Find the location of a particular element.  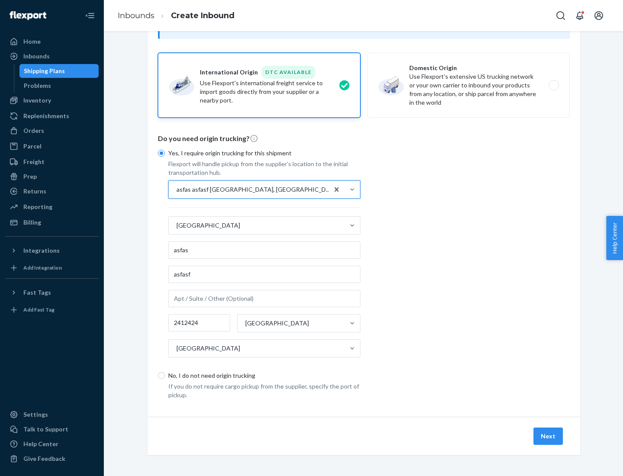

div: Give Feedback is located at coordinates (44, 458).